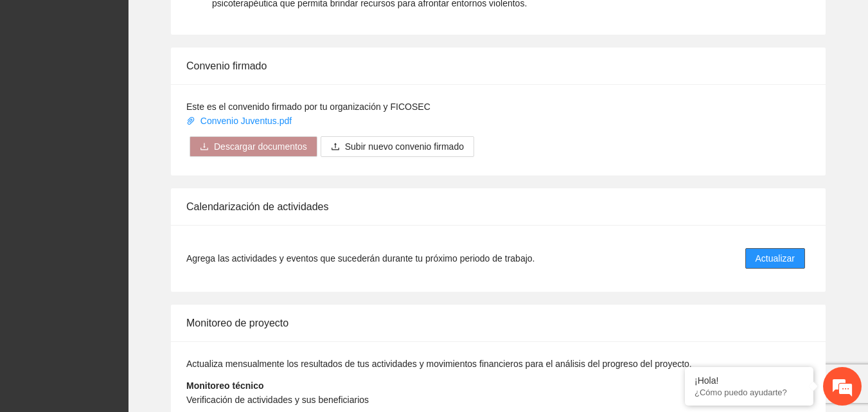 The height and width of the screenshot is (412, 868). What do you see at coordinates (360, 258) in the screenshot?
I see `span: Agrega las actividades y eventos que sucederán durante tu próximo periodo de trabajo.` at bounding box center [360, 258].